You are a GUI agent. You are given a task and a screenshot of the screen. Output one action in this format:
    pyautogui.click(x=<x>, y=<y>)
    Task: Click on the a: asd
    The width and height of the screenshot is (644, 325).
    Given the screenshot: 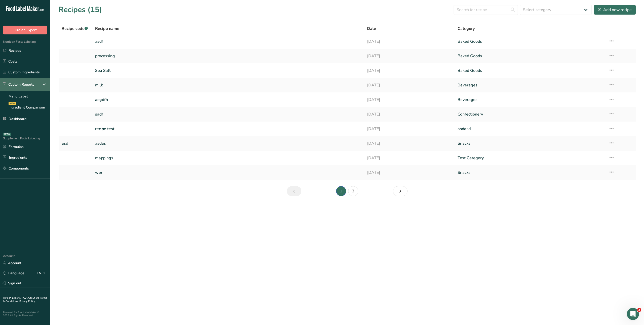 What is the action you would take?
    pyautogui.click(x=75, y=143)
    